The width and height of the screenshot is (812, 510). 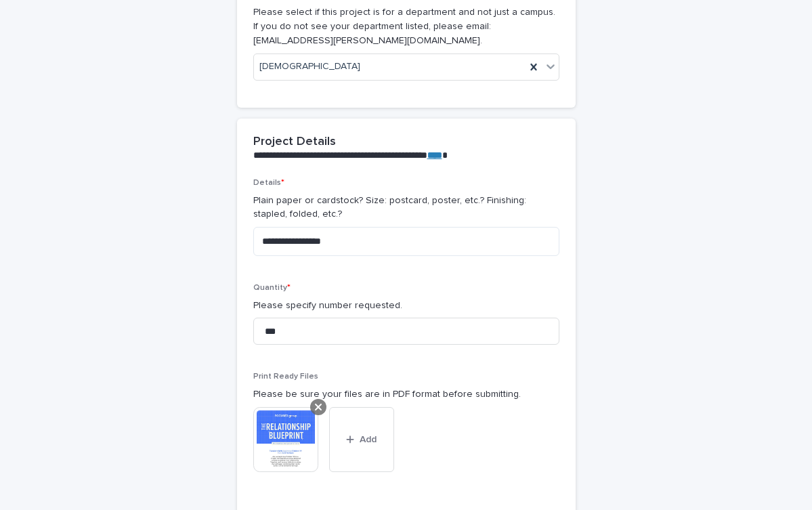 I want to click on span: Add, so click(x=368, y=440).